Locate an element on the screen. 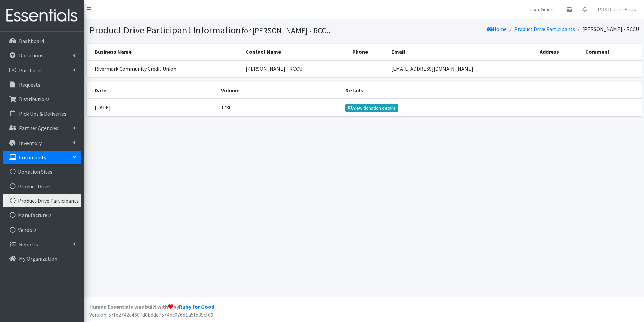 This screenshot has width=644, height=322. span: Version: 57fe2742c4607d0bdde7574bc076d1a5fd39cf09 is located at coordinates (151, 314).